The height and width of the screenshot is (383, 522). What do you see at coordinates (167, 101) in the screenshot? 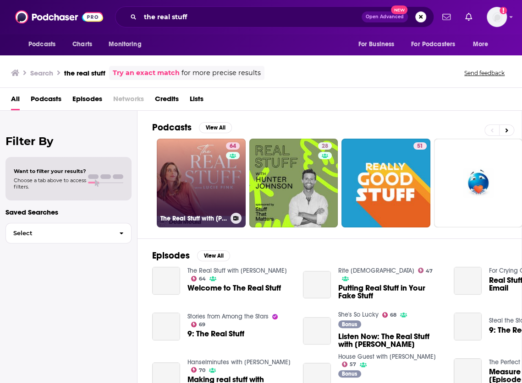
I see `span: Credits` at bounding box center [167, 101].